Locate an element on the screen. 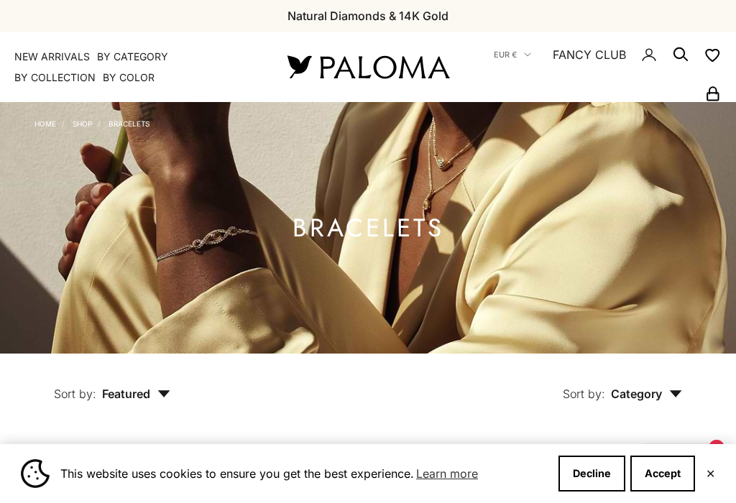 Image resolution: width=736 pixels, height=503 pixels. button: Sort by: Category is located at coordinates (623, 384).